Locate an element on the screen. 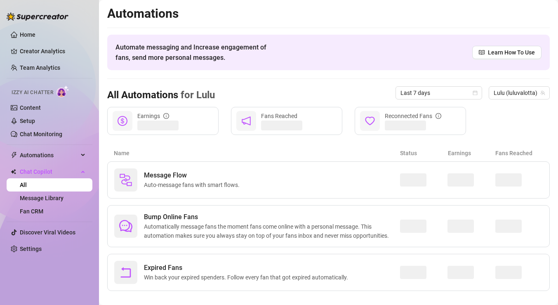  h2: Automations is located at coordinates (328, 14).